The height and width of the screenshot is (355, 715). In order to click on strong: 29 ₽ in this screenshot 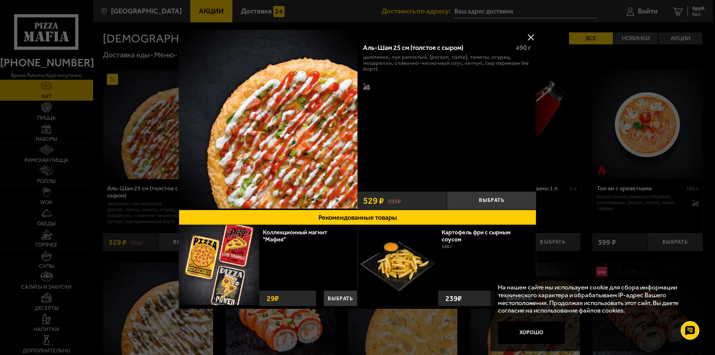, I will do `click(272, 298)`.